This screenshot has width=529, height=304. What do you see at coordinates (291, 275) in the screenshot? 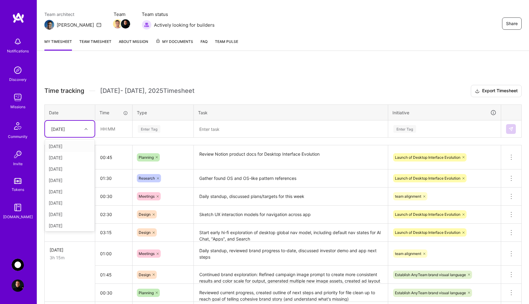
I see `textarea: Continued brand exploration: Refined campaign image prompt to create more consistent results and ...` at bounding box center [291, 275].